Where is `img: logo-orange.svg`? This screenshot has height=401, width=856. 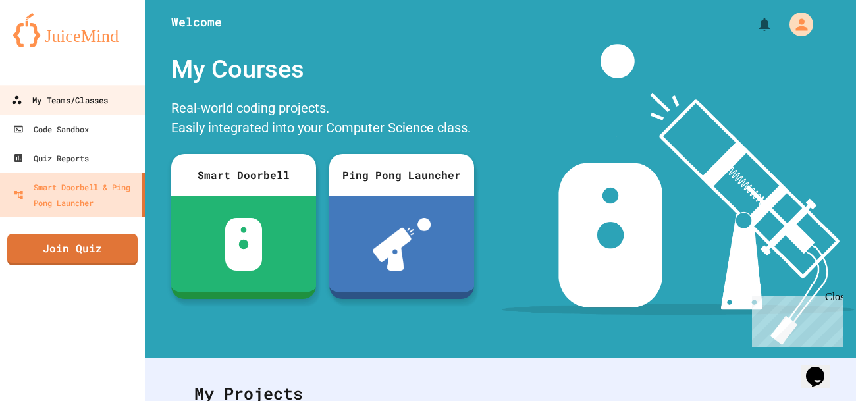
img: logo-orange.svg is located at coordinates (72, 30).